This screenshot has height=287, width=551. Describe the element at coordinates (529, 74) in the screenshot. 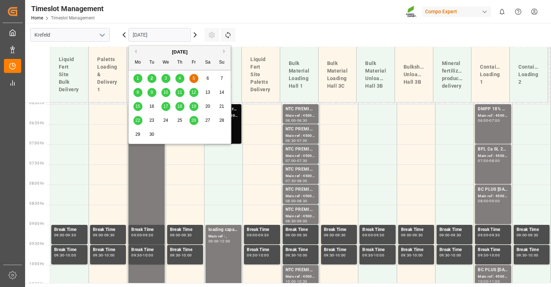

I see `div: Container Loading 2` at that location.